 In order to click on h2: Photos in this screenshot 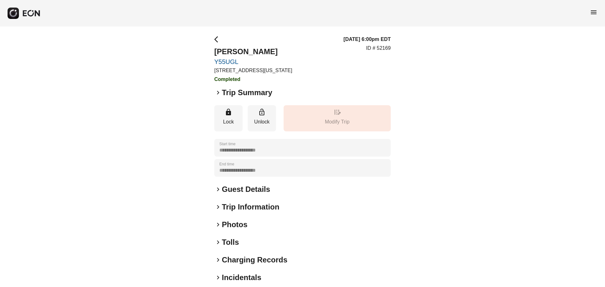, I will do `click(235, 225)`.